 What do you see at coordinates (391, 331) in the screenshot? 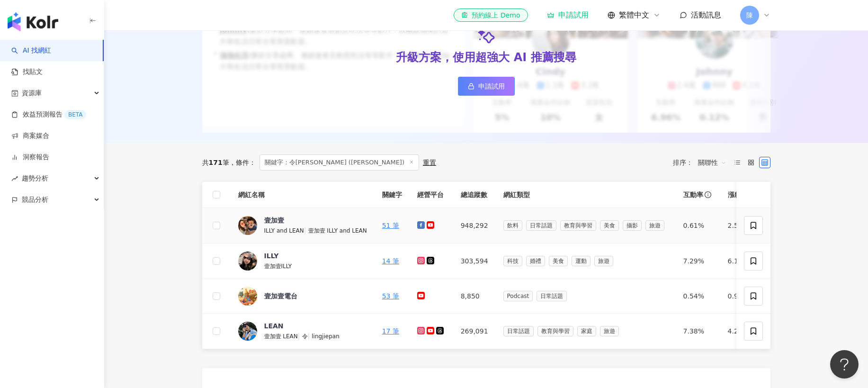
I see `a: 17 筆` at bounding box center [391, 331].